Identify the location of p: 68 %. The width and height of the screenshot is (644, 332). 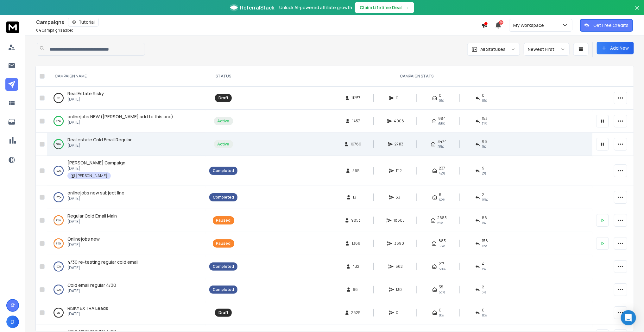
(58, 144).